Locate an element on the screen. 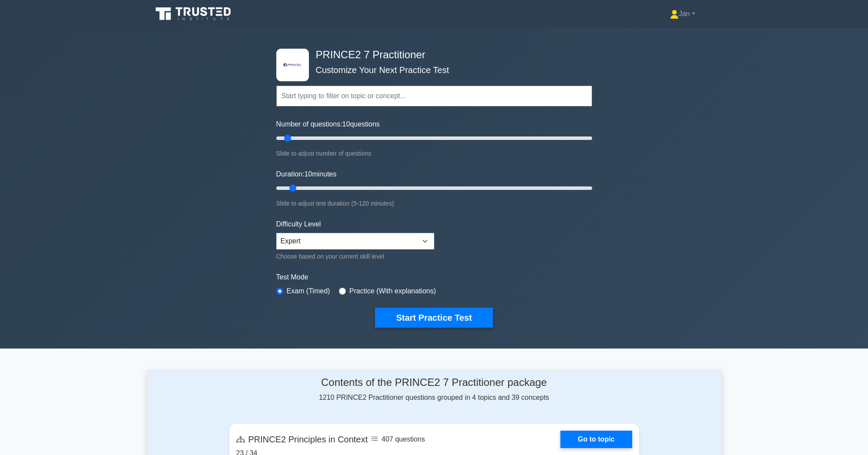 The image size is (868, 455). div: Slide to adjust test duration (5-120 minutes) is located at coordinates (434, 203).